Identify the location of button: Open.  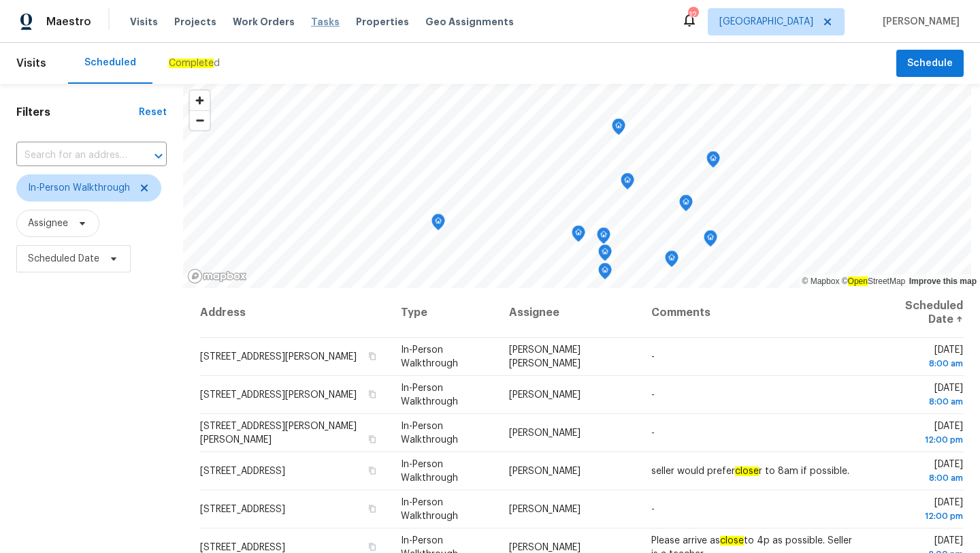
(158, 156).